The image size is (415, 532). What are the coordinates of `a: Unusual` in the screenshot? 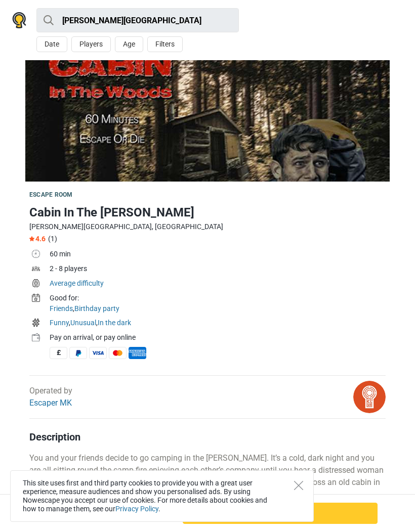 It's located at (83, 323).